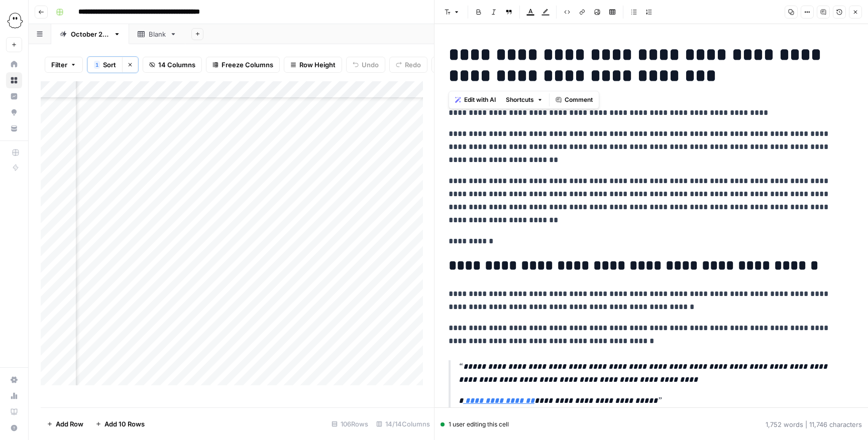 This screenshot has height=440, width=868. Describe the element at coordinates (247, 65) in the screenshot. I see `span: Freeze Columns` at that location.